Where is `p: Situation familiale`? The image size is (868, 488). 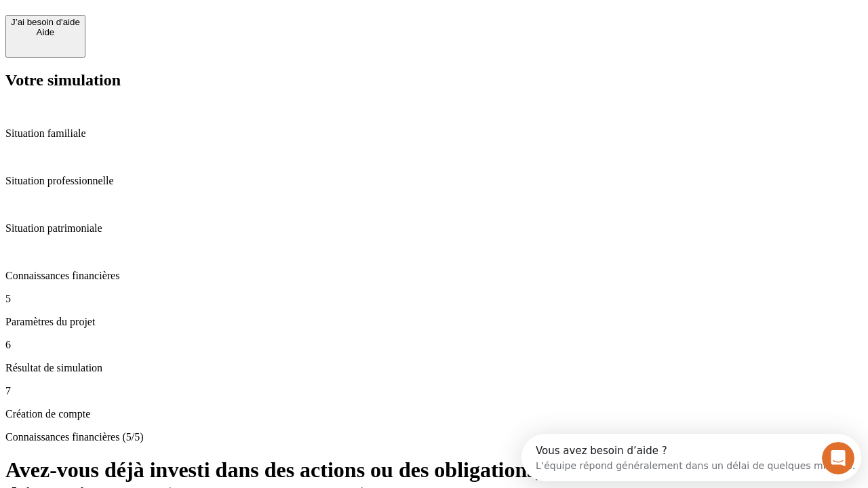
p: Situation familiale is located at coordinates (434, 134).